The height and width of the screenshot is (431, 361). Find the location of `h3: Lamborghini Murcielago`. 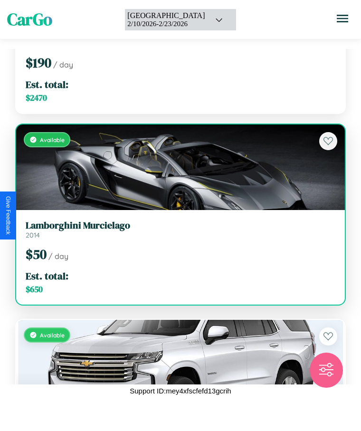

h3: Lamborghini Murcielago is located at coordinates (181, 225).